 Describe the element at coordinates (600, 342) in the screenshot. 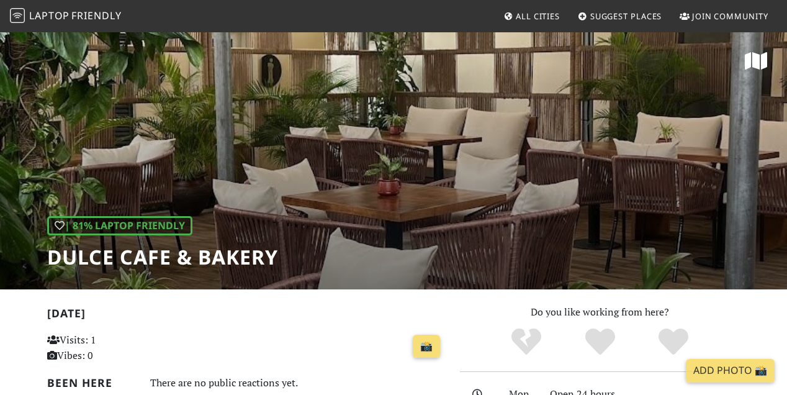

I see `div: Yes` at that location.